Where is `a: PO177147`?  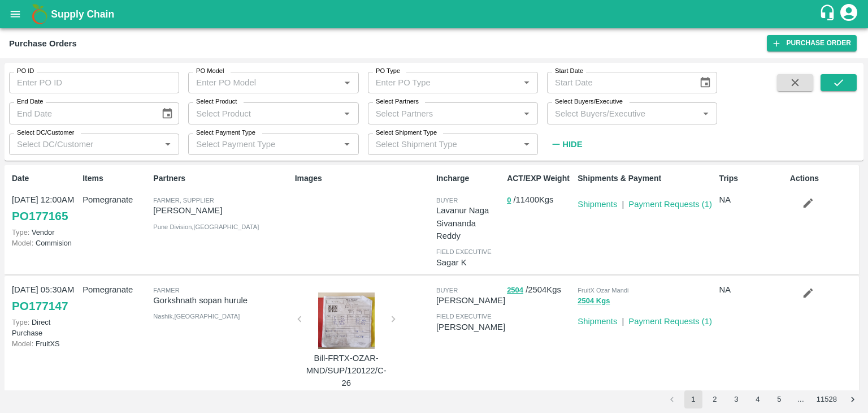
a: PO177147 is located at coordinates (40, 306).